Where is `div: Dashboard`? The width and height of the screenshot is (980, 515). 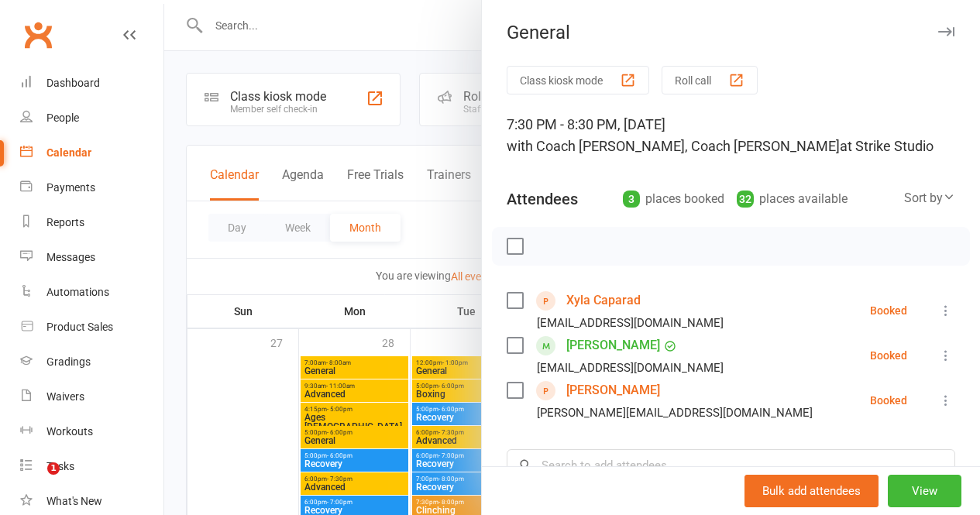
div: Dashboard is located at coordinates (73, 83).